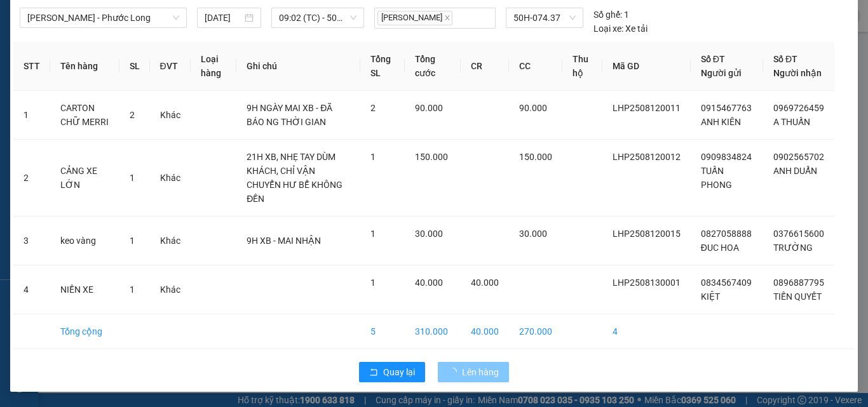 This screenshot has width=868, height=407. Describe the element at coordinates (544, 17) in the screenshot. I see `span: 50H-074.37` at that location.